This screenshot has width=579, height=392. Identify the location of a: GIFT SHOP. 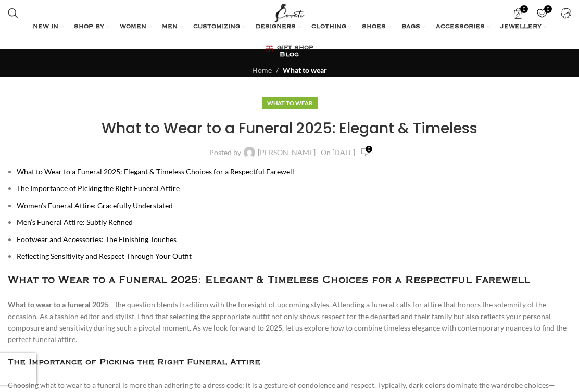
(290, 49).